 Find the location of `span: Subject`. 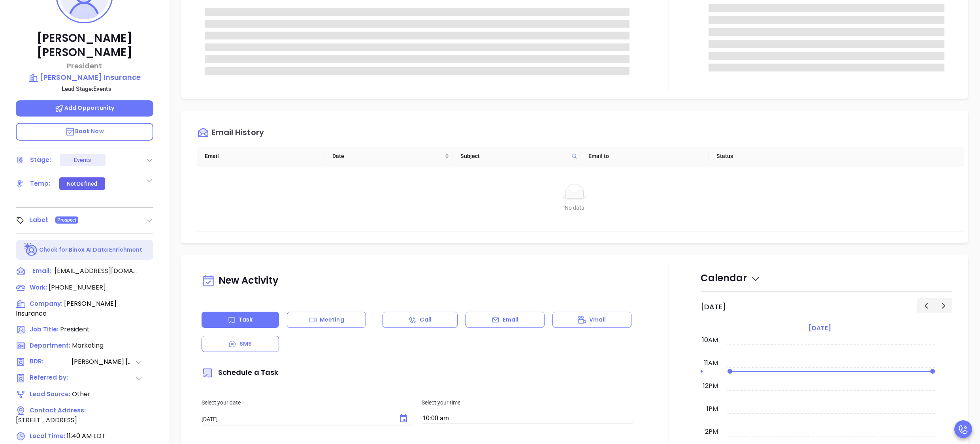

span: Subject is located at coordinates (514, 156).